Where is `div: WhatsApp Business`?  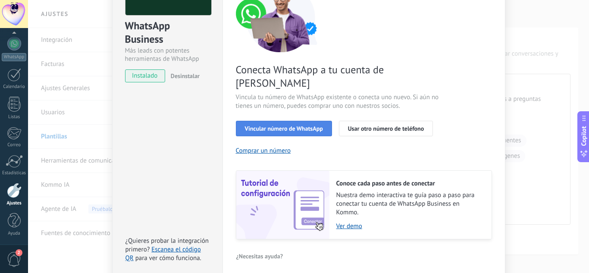 div: WhatsApp Business is located at coordinates (167, 33).